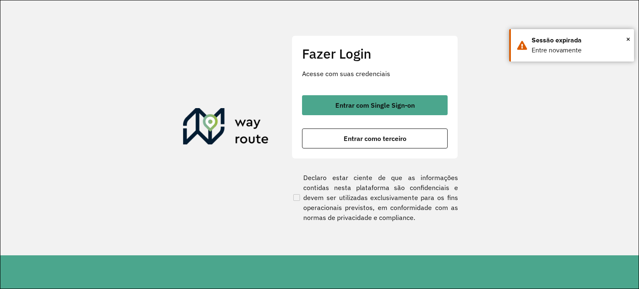 This screenshot has height=289, width=639. I want to click on p: Acesse com suas credenciais, so click(375, 74).